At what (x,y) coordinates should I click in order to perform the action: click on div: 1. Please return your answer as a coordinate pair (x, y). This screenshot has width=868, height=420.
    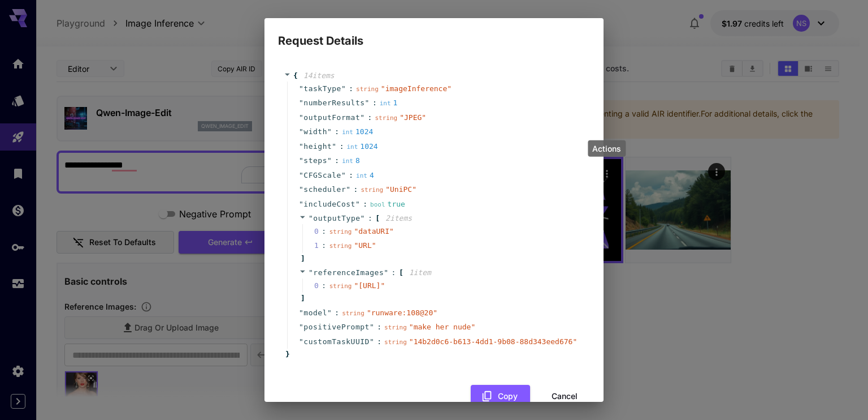
    Looking at the image, I should click on (389, 103).